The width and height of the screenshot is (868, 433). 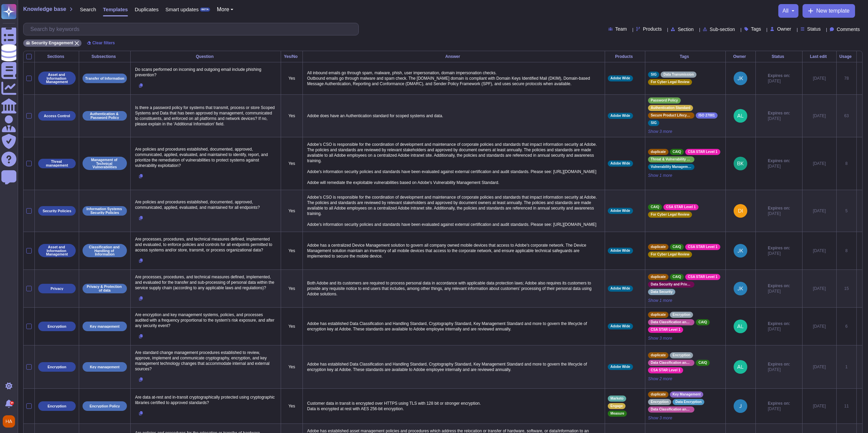 What do you see at coordinates (671, 285) in the screenshot?
I see `span: Data Security and Privacy Lifecycle Management` at bounding box center [671, 285].